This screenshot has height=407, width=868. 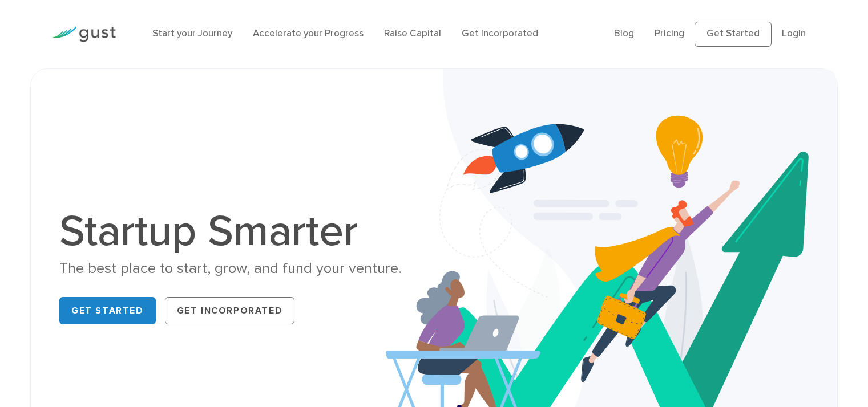 What do you see at coordinates (192, 34) in the screenshot?
I see `a: Start your Journey` at bounding box center [192, 34].